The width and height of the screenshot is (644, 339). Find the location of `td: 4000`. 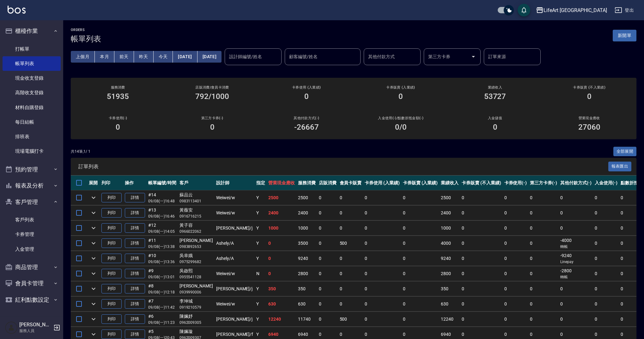

td: 4000 is located at coordinates (450, 243).